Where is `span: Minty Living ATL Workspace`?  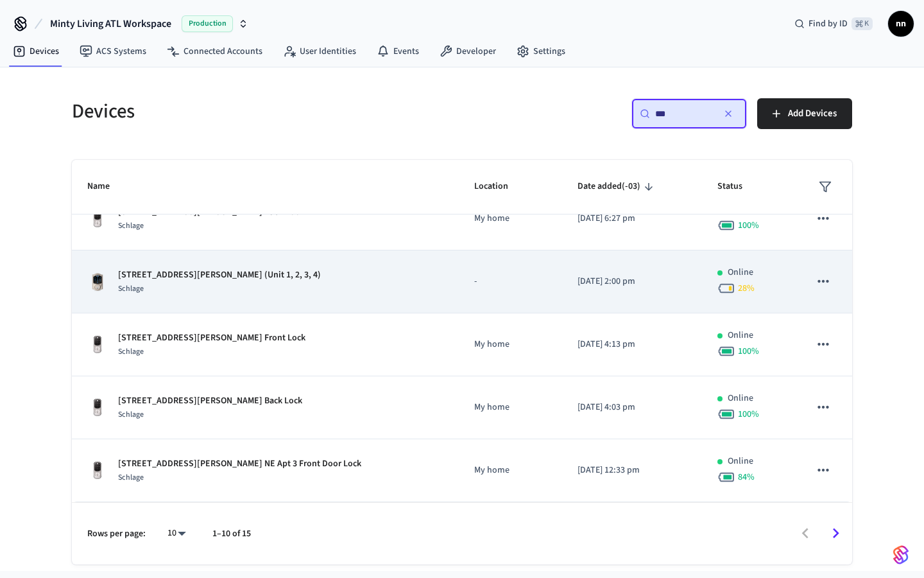
span: Minty Living ATL Workspace is located at coordinates (111, 24).